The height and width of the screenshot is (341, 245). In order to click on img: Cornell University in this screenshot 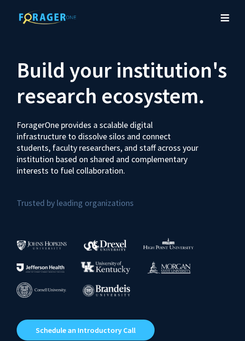, I will do `click(41, 290)`.